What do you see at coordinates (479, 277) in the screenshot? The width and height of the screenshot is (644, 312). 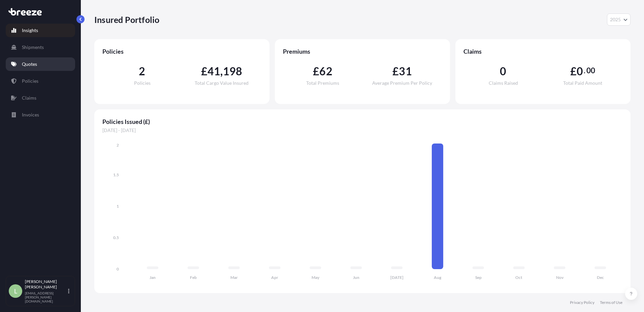 I see `tspan: Sep` at bounding box center [479, 277].